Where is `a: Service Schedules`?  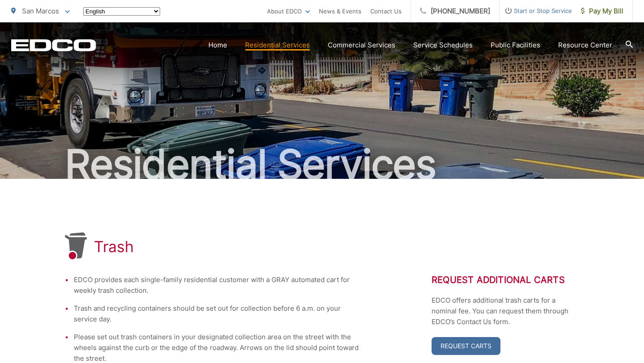
a: Service Schedules is located at coordinates (443, 45).